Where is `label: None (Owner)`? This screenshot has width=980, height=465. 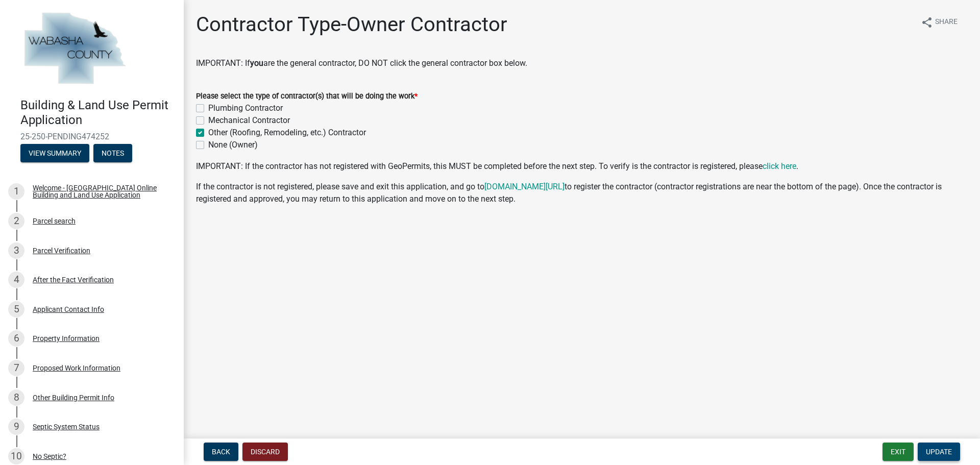 label: None (Owner) is located at coordinates (232, 145).